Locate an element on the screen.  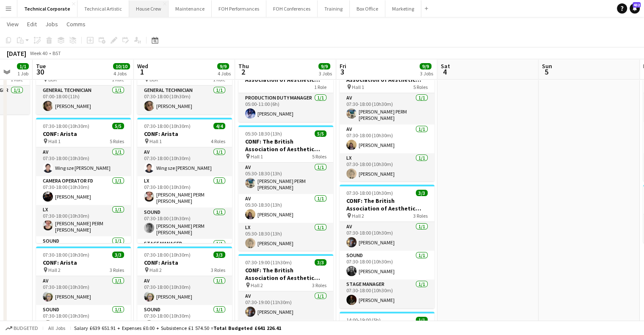
div: 05:00-11:00 (6h)1/1CONF: The British Association of Aesthetic Plastic Surgeons1 RoleProduction Du... is located at coordinates (286, 89).